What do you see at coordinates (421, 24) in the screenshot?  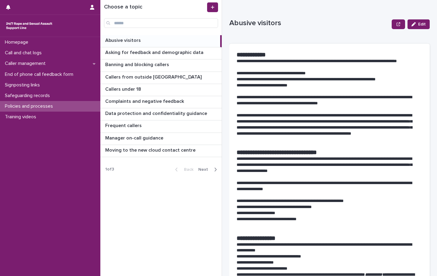 I see `span: Edit` at bounding box center [421, 24].